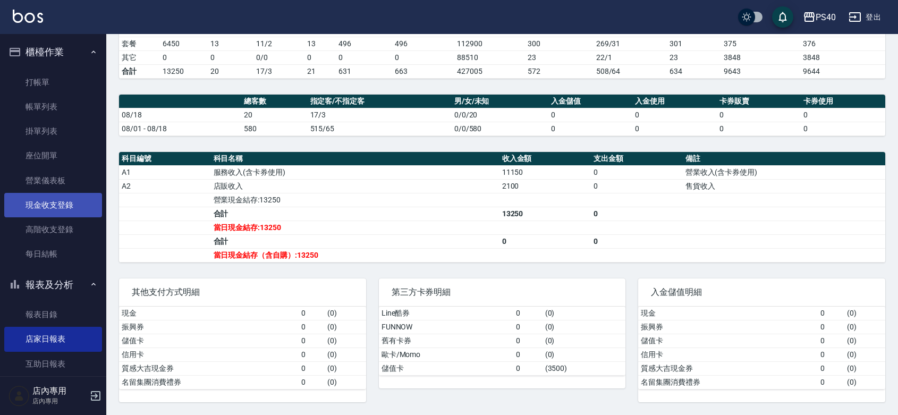  What do you see at coordinates (53, 229) in the screenshot?
I see `a: 高階收支登錄` at bounding box center [53, 229].